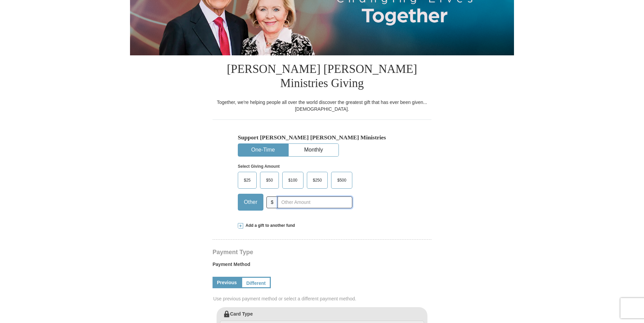 The height and width of the screenshot is (323, 644). Describe the element at coordinates (317, 180) in the screenshot. I see `span: $250` at that location.